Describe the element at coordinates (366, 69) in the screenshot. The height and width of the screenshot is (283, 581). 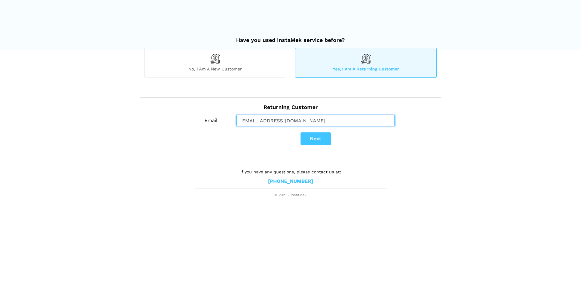
I see `span: Yes, I am a returning customer` at that location.